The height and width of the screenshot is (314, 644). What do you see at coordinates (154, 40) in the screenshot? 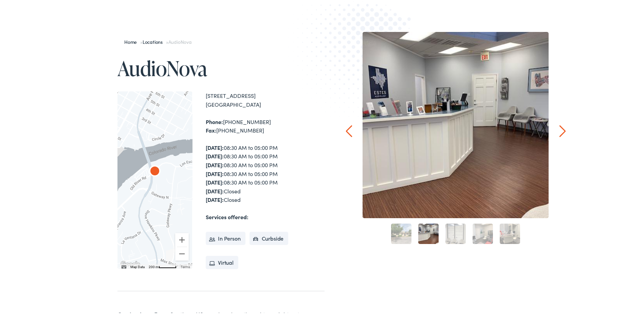
I see `a: Locations` at bounding box center [154, 40].